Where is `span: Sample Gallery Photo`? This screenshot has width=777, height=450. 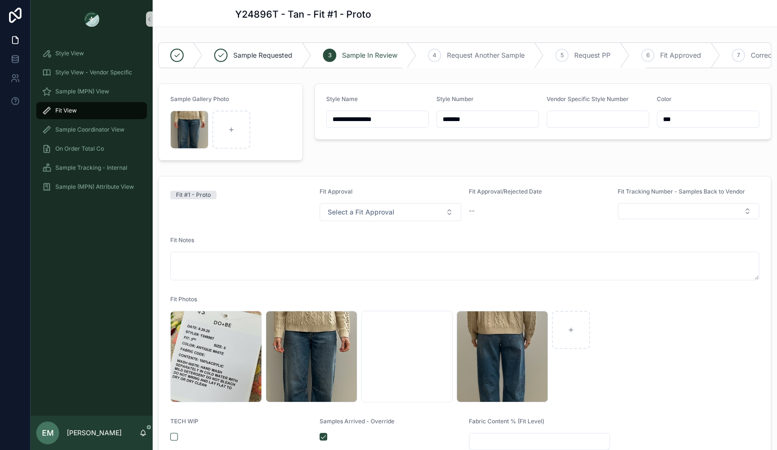 span: Sample Gallery Photo is located at coordinates (199, 99).